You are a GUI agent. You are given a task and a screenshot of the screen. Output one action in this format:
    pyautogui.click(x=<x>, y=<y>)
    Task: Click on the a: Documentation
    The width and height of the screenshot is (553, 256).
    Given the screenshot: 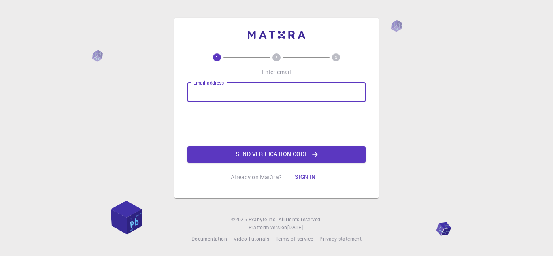 What is the action you would take?
    pyautogui.click(x=209, y=239)
    